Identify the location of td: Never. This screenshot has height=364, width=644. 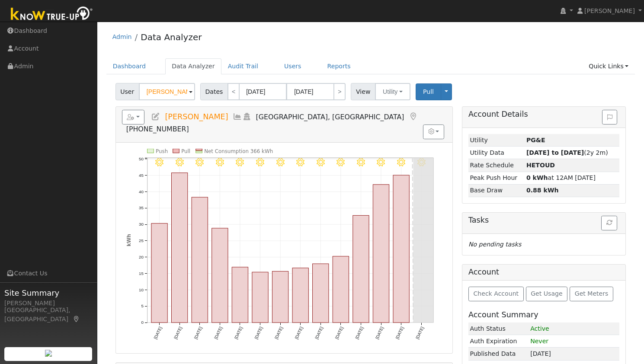
(574, 341).